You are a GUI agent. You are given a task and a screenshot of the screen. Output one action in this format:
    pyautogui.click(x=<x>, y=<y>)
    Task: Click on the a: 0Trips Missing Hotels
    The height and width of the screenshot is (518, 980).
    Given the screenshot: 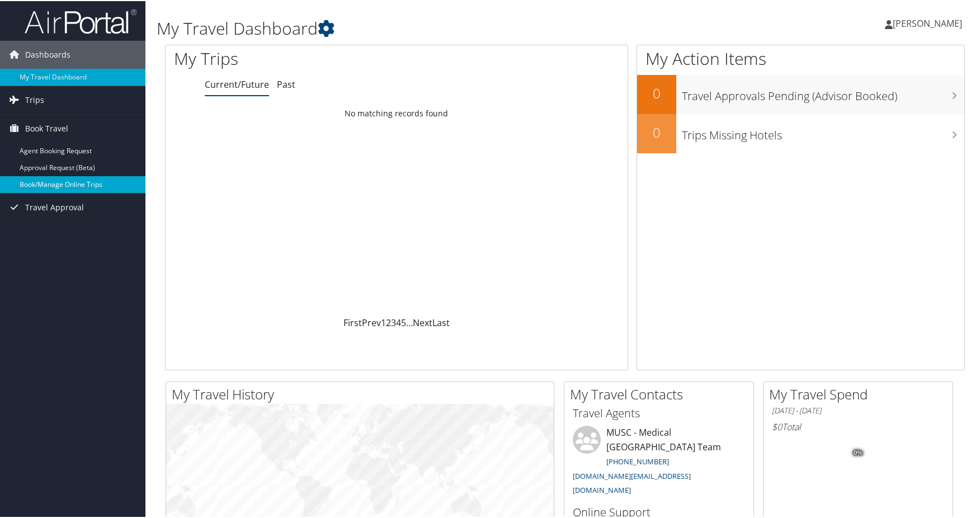 What is the action you would take?
    pyautogui.click(x=800, y=132)
    